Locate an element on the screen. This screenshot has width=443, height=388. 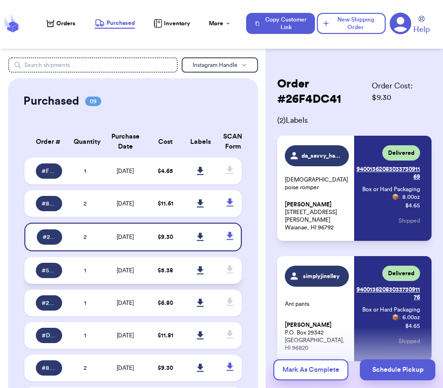
span: ( 2 ) Labels is located at coordinates (354, 121).